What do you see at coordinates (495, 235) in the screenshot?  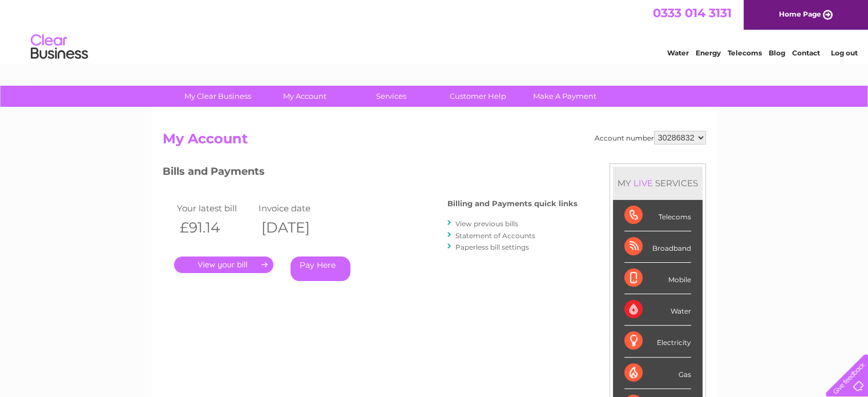 I see `a: Statement of Accounts` at bounding box center [495, 235].